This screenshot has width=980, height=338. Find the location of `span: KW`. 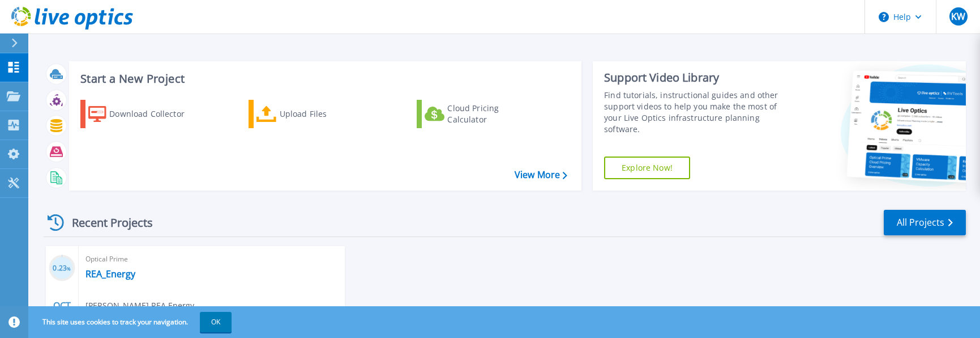

span: KW is located at coordinates (958, 16).